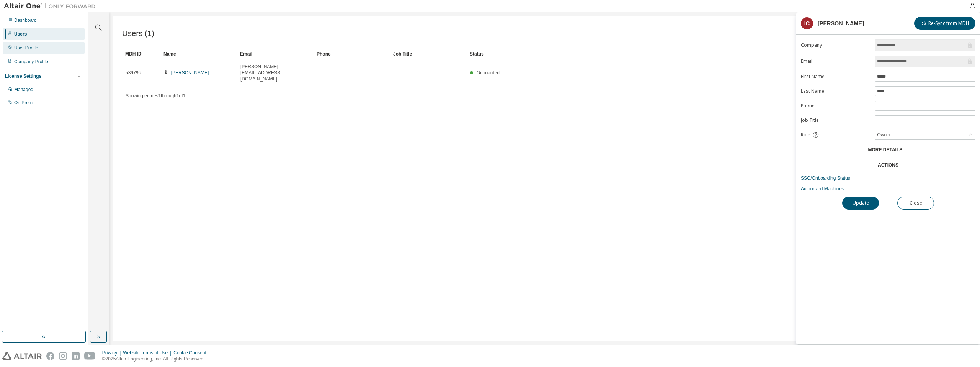  Describe the element at coordinates (836, 76) in the screenshot. I see `label: First Name` at that location.